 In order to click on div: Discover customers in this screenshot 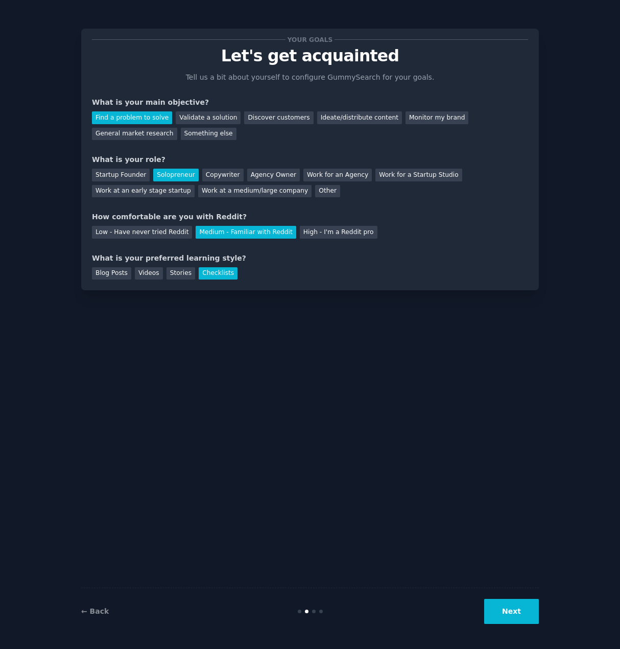, I will do `click(278, 117)`.